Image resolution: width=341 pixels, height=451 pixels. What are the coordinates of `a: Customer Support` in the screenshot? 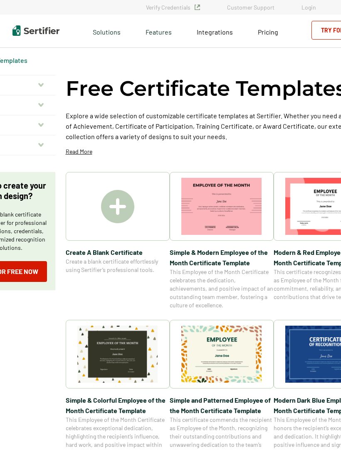 It's located at (251, 7).